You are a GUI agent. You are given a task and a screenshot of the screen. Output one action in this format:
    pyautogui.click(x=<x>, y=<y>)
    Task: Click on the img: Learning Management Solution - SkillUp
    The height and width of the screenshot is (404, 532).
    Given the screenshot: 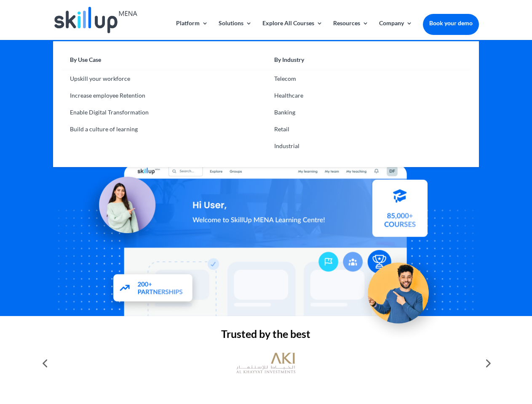 What is the action you would take?
    pyautogui.click(x=121, y=210)
    